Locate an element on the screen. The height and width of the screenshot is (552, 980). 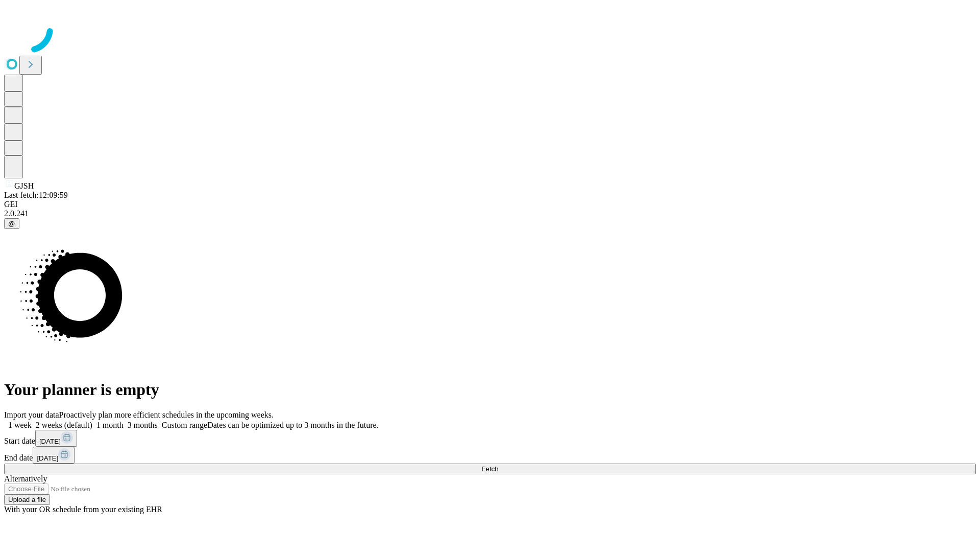
span: Import your data is located at coordinates (32, 414).